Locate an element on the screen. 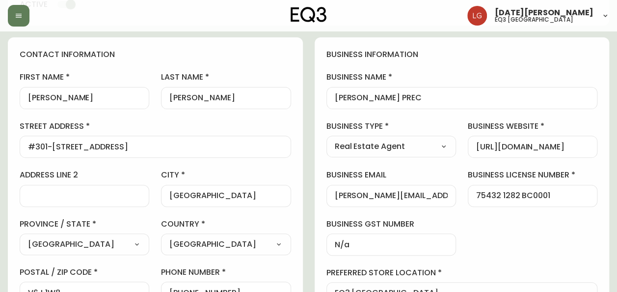 The image size is (617, 292). img: 2638f148bab13be18035375ceda1d187 is located at coordinates (477, 16).